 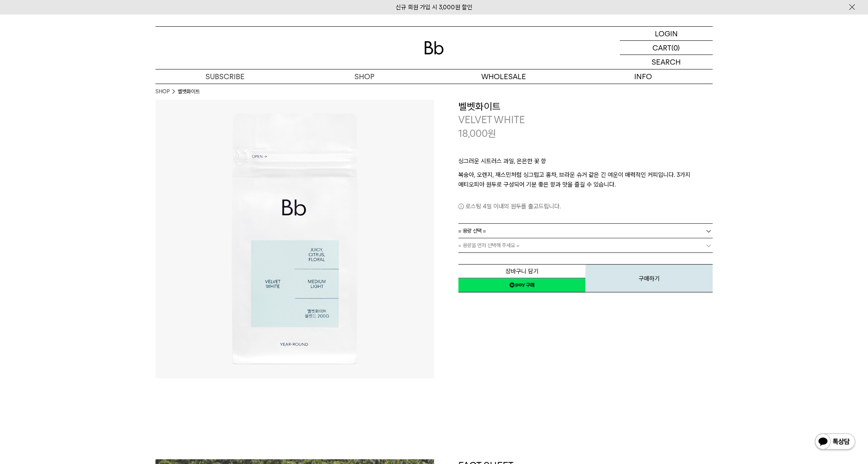 What do you see at coordinates (472, 231) in the screenshot?
I see `span: = 용량 선택 =` at bounding box center [472, 231].